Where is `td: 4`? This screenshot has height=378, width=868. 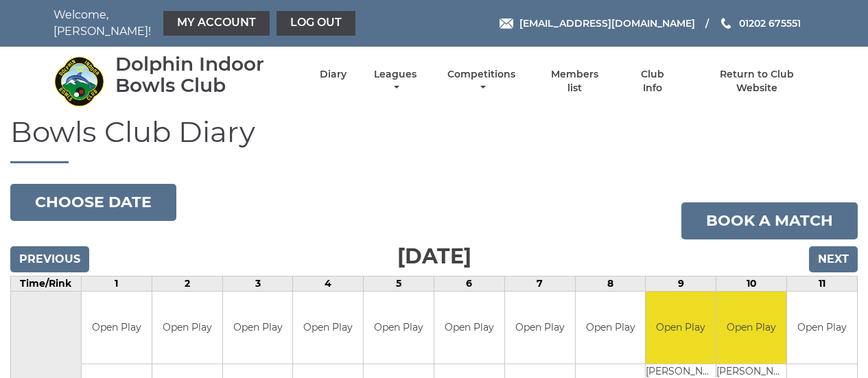 td: 4 is located at coordinates (328, 284).